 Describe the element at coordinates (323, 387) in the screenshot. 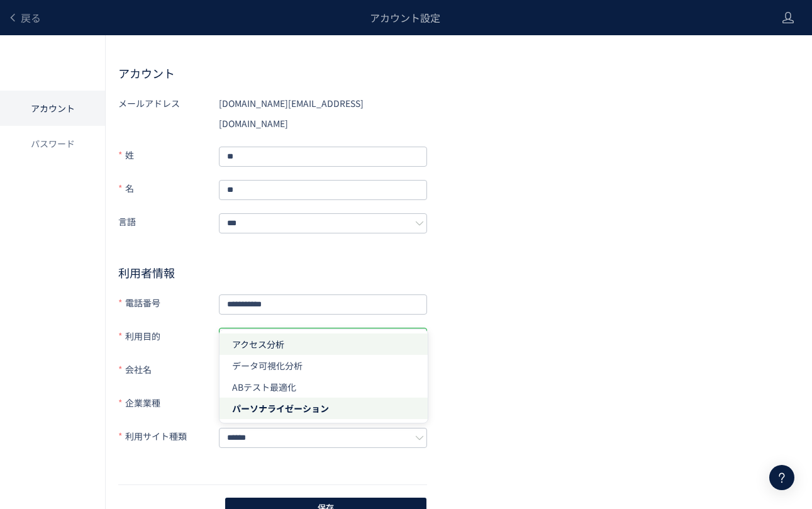

I see `li: ABテスト最適化` at that location.